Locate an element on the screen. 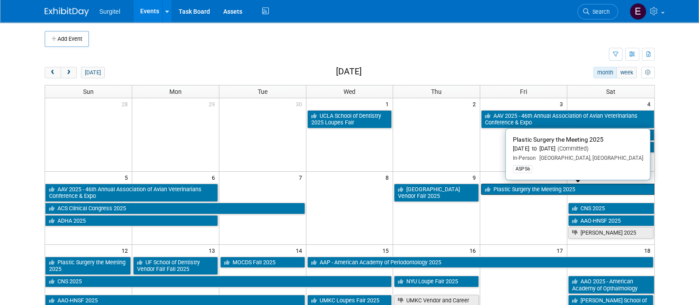 This screenshot has width=699, height=305. span: 30 is located at coordinates (300, 103).